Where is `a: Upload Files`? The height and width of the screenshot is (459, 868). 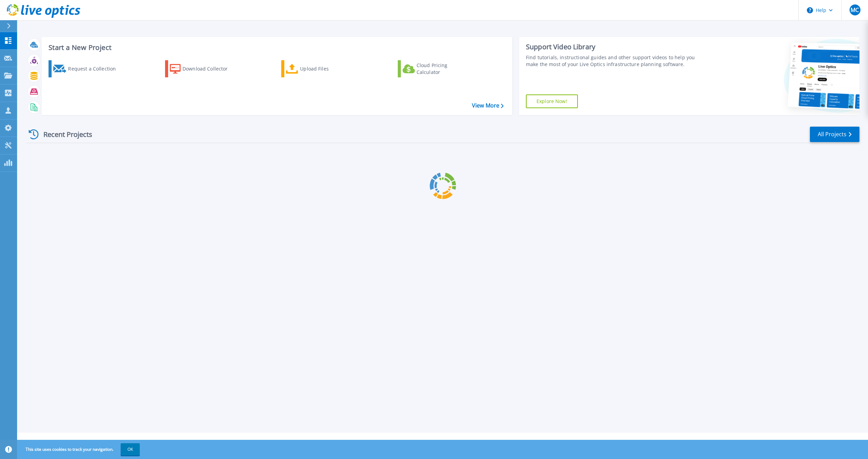
a: Upload Files is located at coordinates (320, 69).